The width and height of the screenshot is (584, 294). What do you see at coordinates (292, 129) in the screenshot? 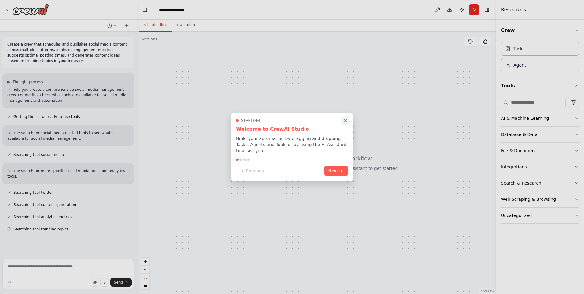
I see `h3: Welcome to CrewAI Studio` at bounding box center [292, 129].